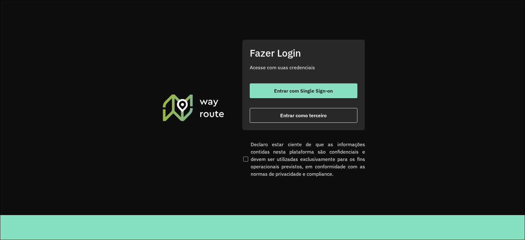  Describe the element at coordinates (304, 53) in the screenshot. I see `h2: Fazer Login` at that location.